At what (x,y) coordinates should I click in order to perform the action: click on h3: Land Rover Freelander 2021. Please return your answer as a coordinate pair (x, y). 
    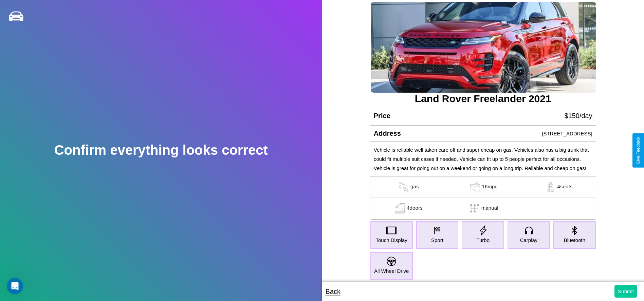
    Looking at the image, I should click on (483, 99).